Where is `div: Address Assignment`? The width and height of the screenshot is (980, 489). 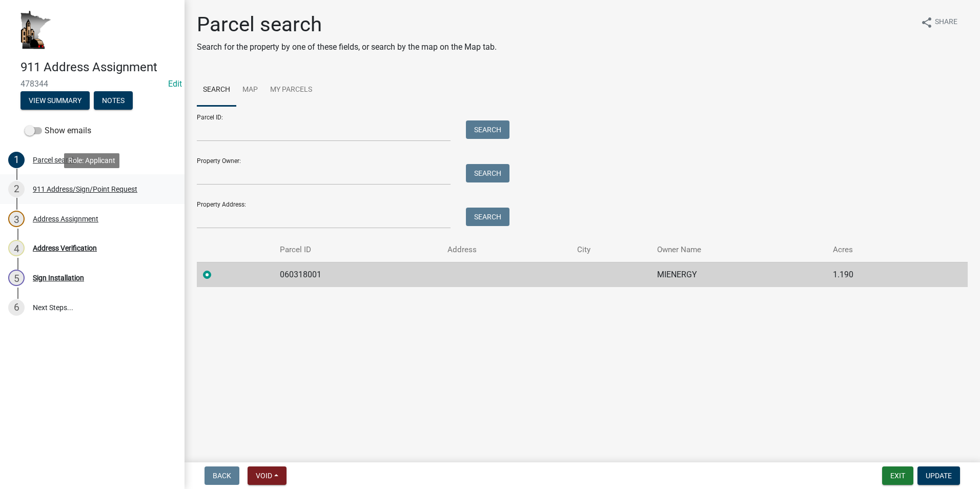
div: Address Assignment is located at coordinates (66, 219).